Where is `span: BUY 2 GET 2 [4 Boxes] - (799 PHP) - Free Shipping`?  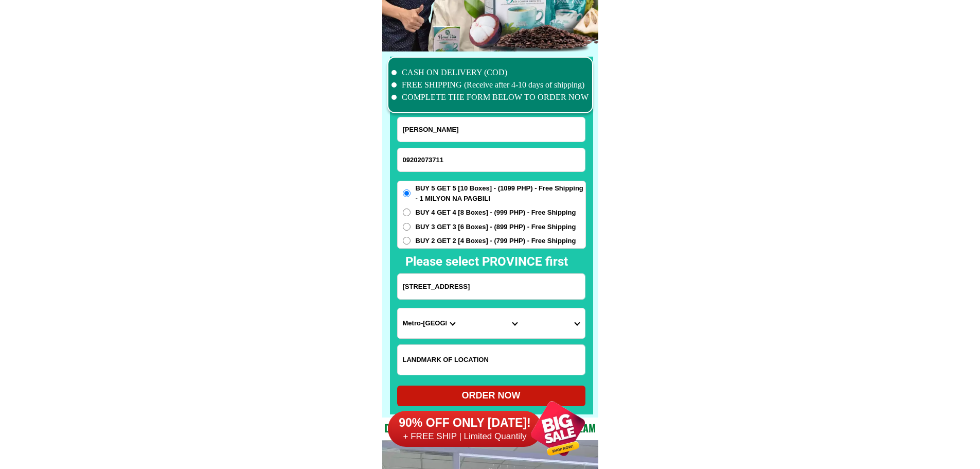 span: BUY 2 GET 2 [4 Boxes] - (799 PHP) - Free Shipping is located at coordinates (496, 241).